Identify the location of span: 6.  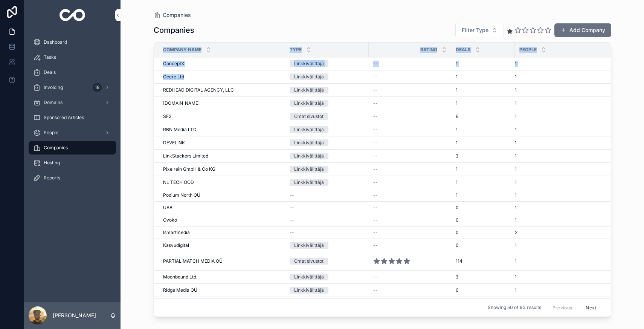
(457, 116).